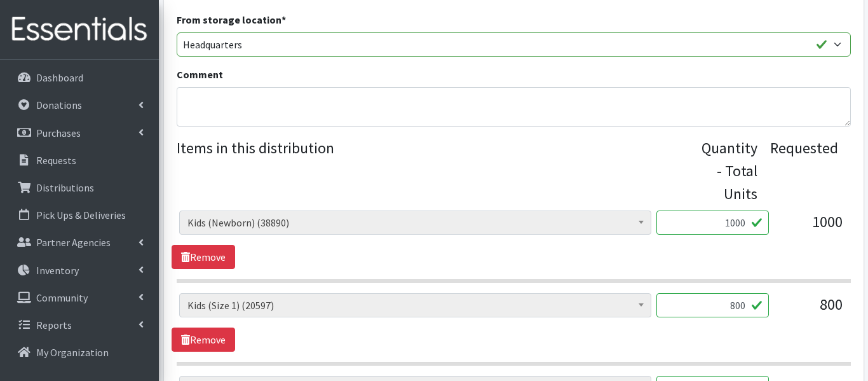 Image resolution: width=868 pixels, height=381 pixels. I want to click on p: Inventory, so click(57, 270).